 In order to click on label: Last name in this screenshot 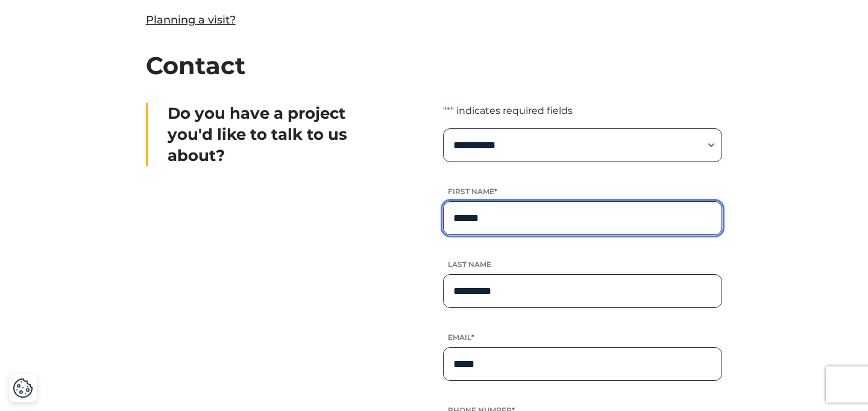, I will do `click(582, 264)`.